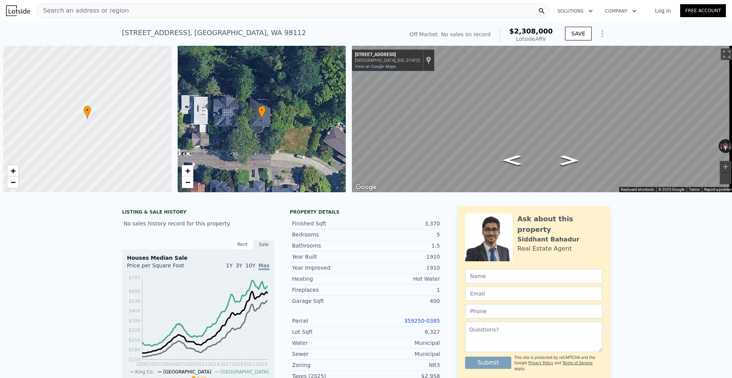 This screenshot has height=378, width=732. What do you see at coordinates (249, 364) in the screenshot?
I see `tspan: 2021` at bounding box center [249, 364].